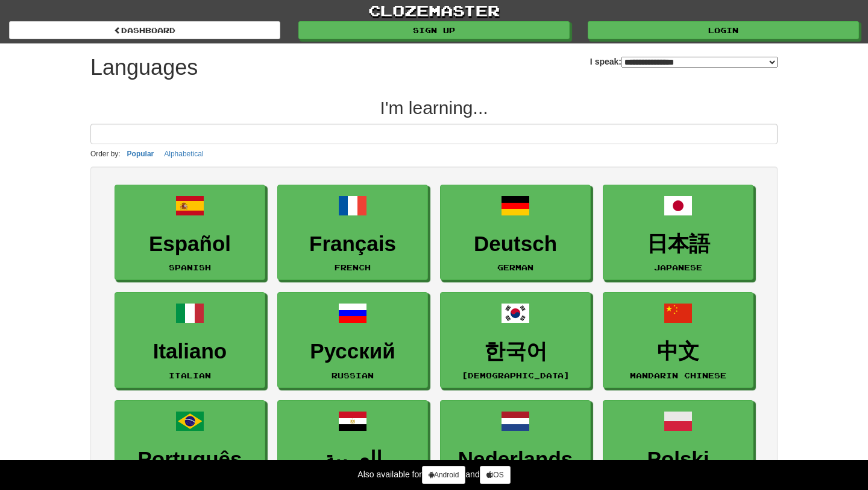  I want to click on h3: Français, so click(353, 244).